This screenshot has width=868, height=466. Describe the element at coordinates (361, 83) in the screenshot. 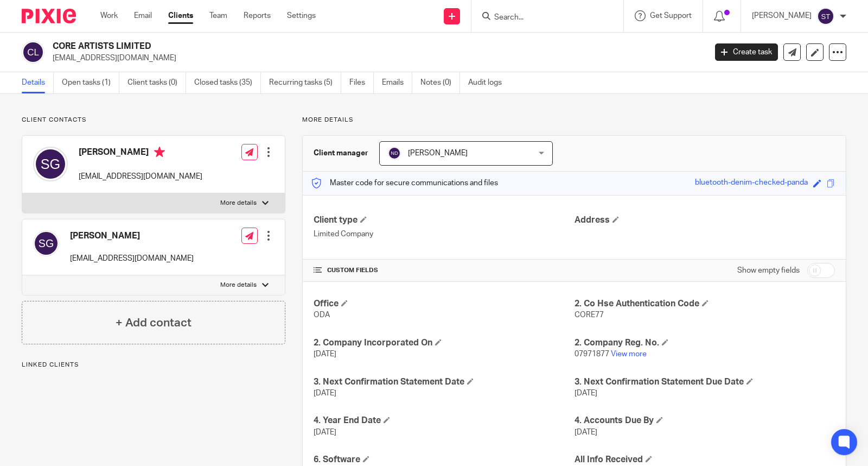

I see `a: Files` at that location.